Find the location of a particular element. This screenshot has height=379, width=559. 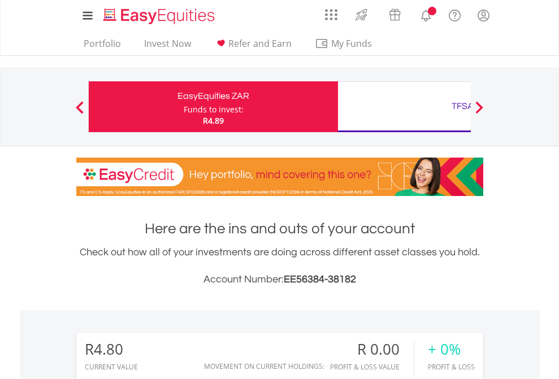

span: Refer and Earn is located at coordinates (260, 43).